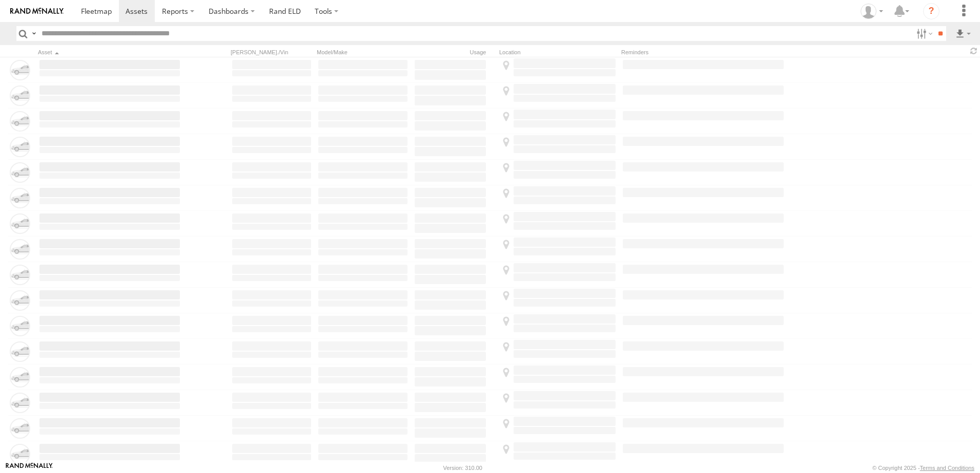 Image resolution: width=980 pixels, height=473 pixels. I want to click on div: © Copyright 2025 -, so click(923, 468).